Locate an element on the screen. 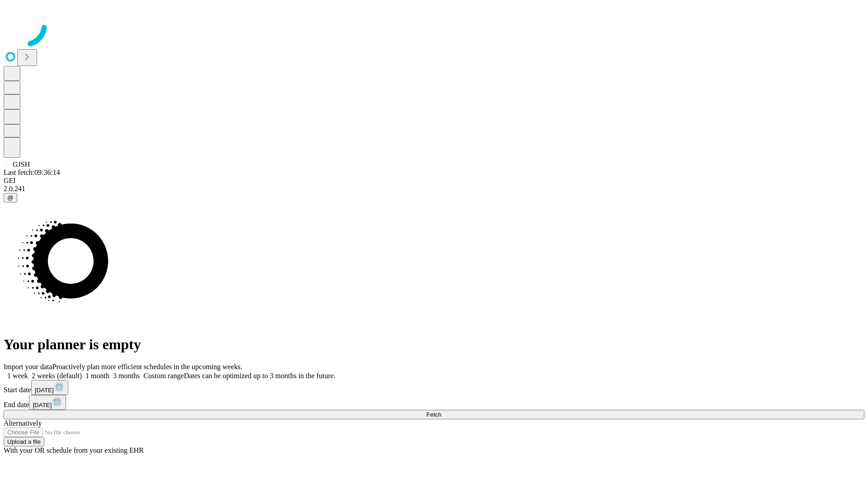 The height and width of the screenshot is (488, 868). span: Custom range is located at coordinates (163, 376).